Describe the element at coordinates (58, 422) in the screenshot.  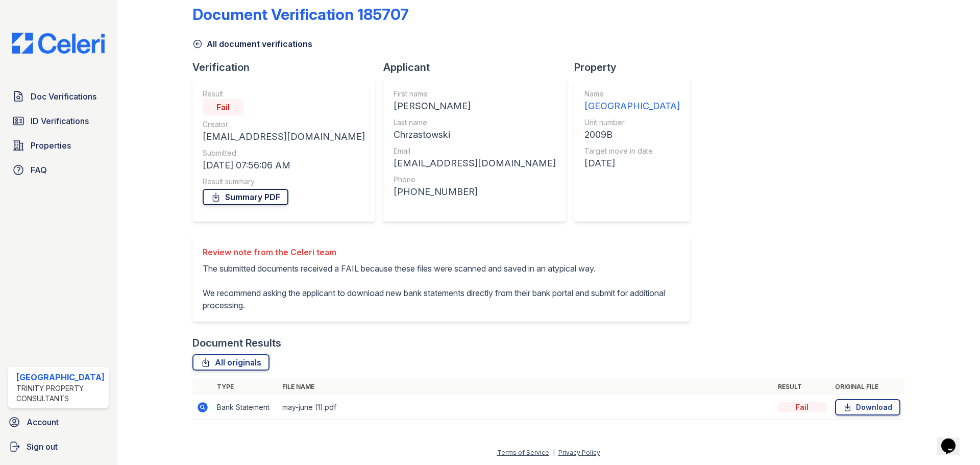
I see `a: Account` at that location.